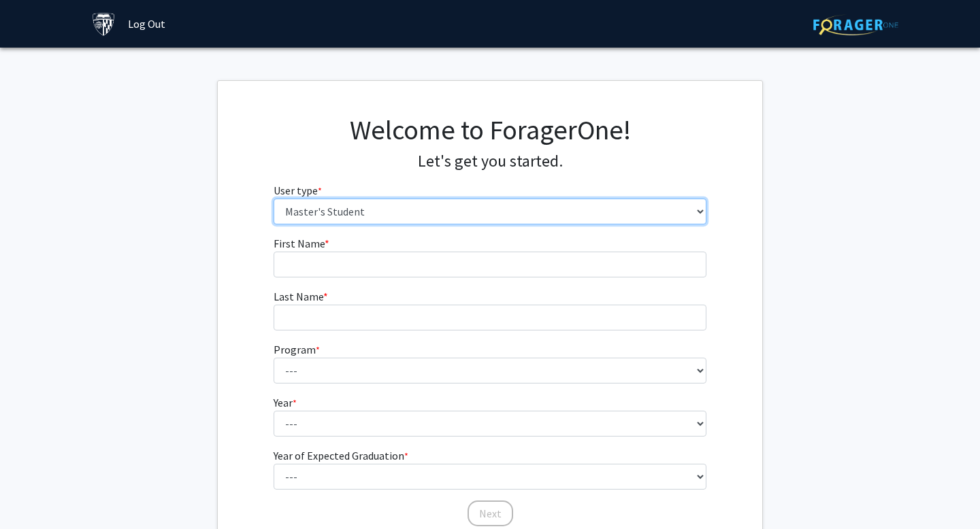 This screenshot has height=529, width=980. I want to click on label: User type, so click(297, 191).